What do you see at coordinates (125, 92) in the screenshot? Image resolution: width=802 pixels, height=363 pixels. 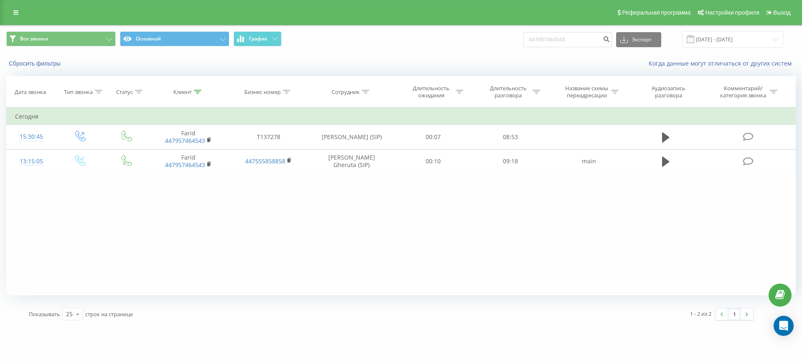 I see `div: Статус` at bounding box center [125, 92].